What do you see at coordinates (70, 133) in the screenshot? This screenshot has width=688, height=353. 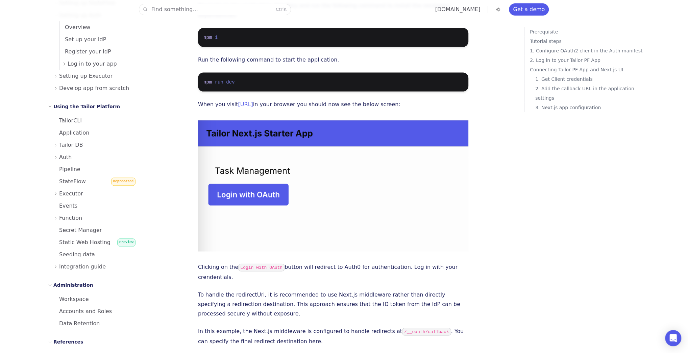 I see `span: Application` at bounding box center [70, 133].